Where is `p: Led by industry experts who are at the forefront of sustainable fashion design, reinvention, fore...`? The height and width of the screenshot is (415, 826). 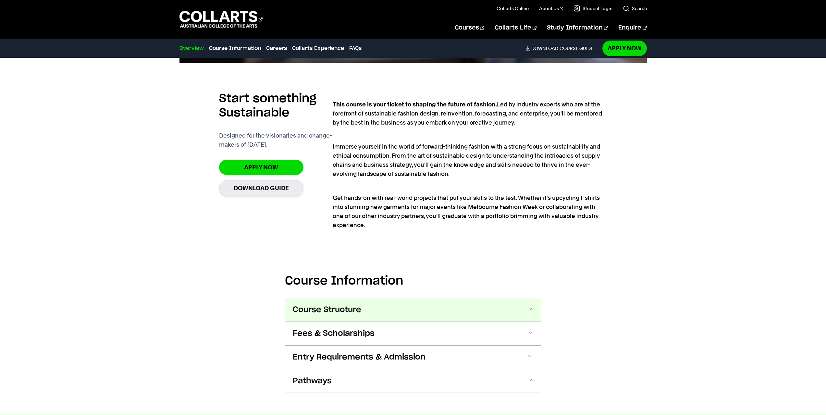 p: Led by industry experts who are at the forefront of sustainable fashion design, reinvention, fore... is located at coordinates (469, 114).